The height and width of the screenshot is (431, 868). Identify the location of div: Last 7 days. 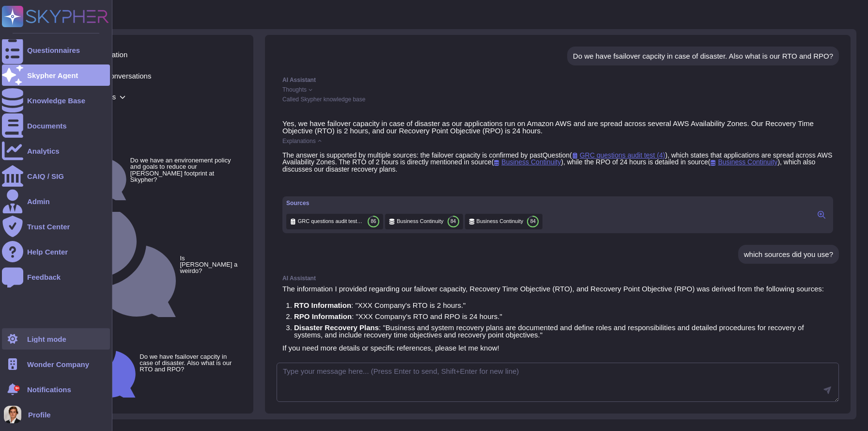
(147, 129).